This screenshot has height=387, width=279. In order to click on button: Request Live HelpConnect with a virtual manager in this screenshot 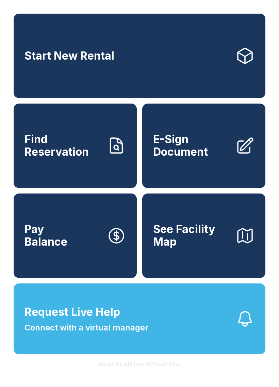, I will do `click(140, 319)`.